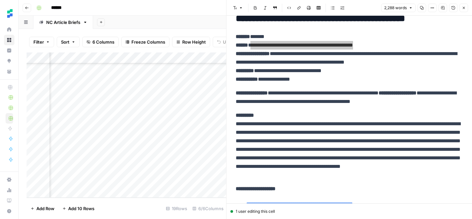 This screenshot has width=472, height=219. Describe the element at coordinates (191, 42) in the screenshot. I see `button: Row Height` at that location.